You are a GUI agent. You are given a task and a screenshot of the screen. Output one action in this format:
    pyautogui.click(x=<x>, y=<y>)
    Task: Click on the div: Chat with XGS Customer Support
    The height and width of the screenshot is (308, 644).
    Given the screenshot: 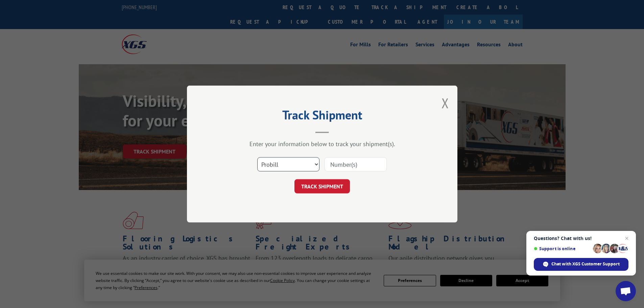 What is the action you would take?
    pyautogui.click(x=581, y=264)
    